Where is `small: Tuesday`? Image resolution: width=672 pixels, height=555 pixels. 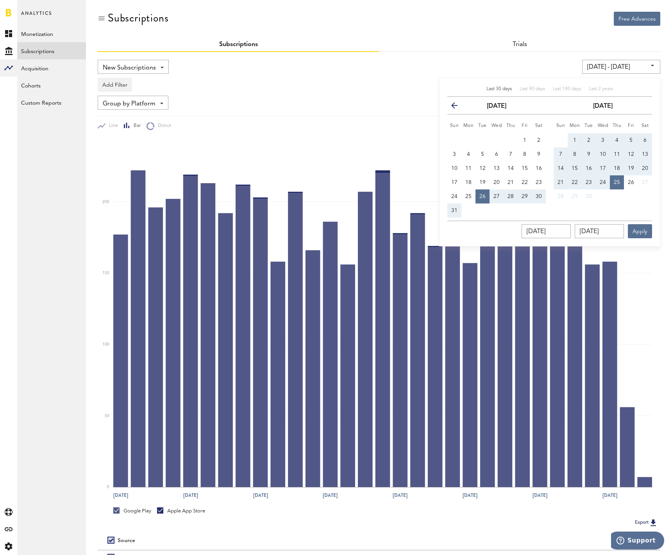
small: Tuesday is located at coordinates (589, 126).